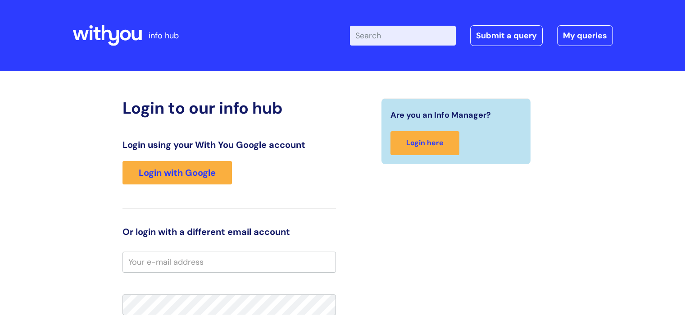 This screenshot has width=685, height=317. I want to click on h2: Login to our info hub, so click(229, 108).